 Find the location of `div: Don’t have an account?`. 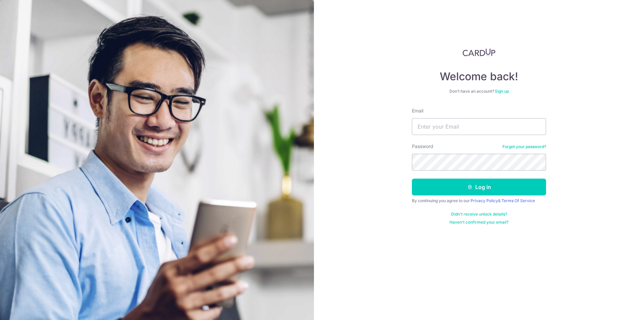

div: Don’t have an account? is located at coordinates (479, 92).